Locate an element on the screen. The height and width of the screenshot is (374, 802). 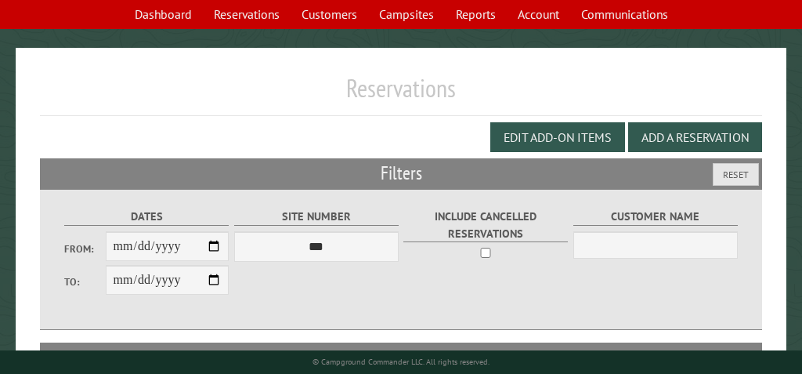
label: Dates is located at coordinates (147, 216).